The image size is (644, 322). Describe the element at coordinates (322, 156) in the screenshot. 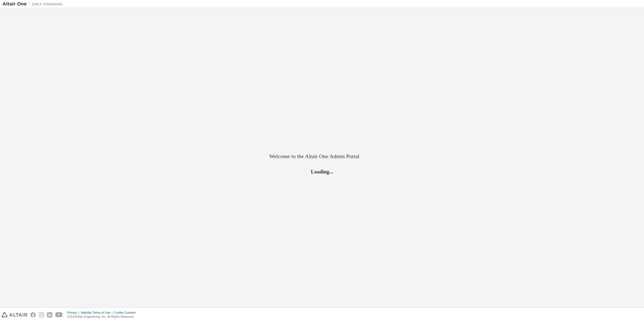

I see `h2: Welcome to the Altair One Admin Portal` at that location.